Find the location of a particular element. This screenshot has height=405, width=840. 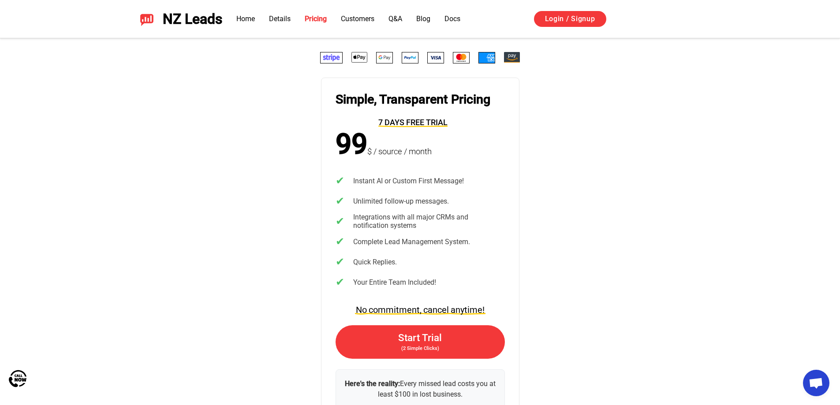

a: Docs is located at coordinates (453, 19).